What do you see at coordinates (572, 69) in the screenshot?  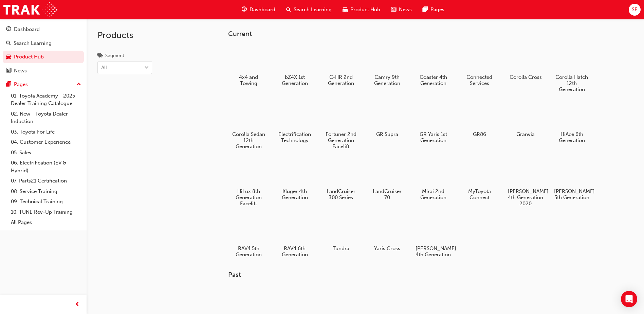 I see `a: Corolla Hatch 12th Generation` at bounding box center [572, 69].